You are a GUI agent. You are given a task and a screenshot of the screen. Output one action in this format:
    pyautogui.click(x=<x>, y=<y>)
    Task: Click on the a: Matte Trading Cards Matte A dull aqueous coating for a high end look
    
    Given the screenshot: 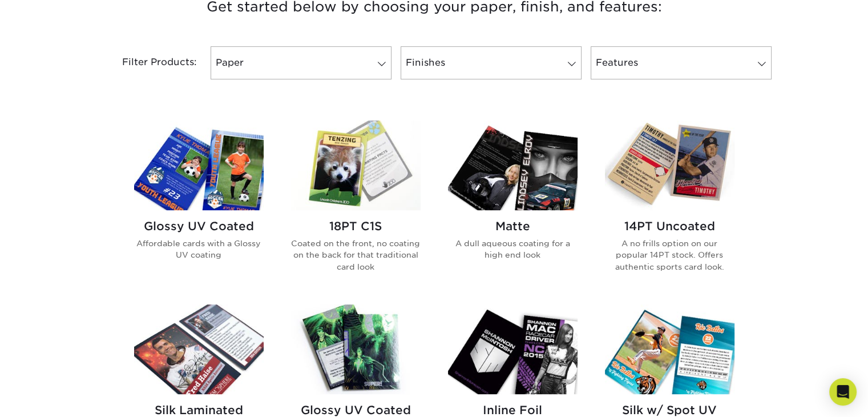 What is the action you would take?
    pyautogui.click(x=512, y=205)
    